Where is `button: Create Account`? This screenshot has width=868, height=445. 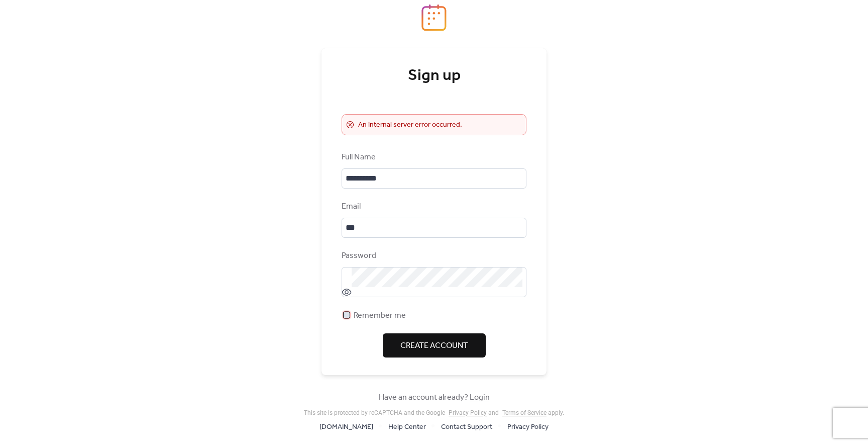 button: Create Account is located at coordinates (434, 345).